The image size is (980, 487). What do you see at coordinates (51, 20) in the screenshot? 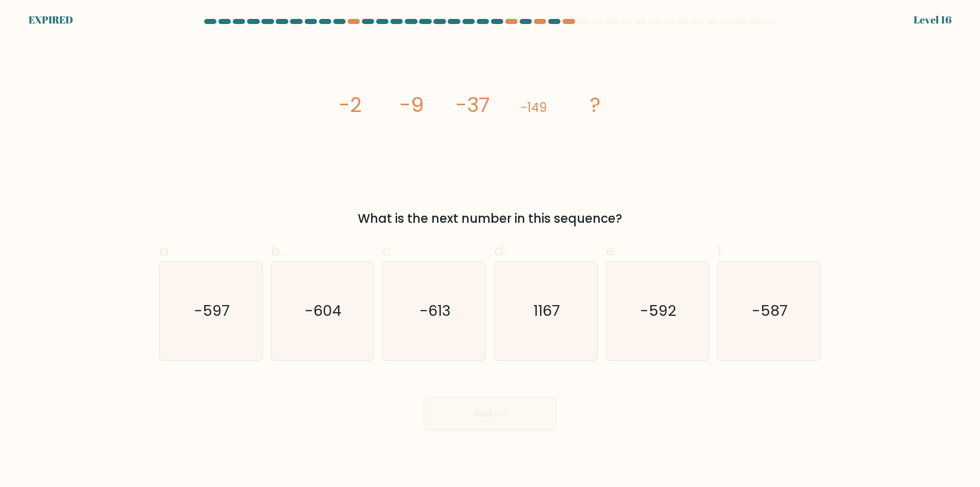
I see `div: EXPIRED` at bounding box center [51, 20].